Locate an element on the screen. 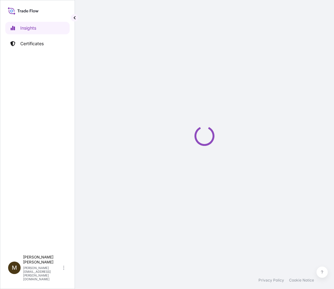  a: Certificates is located at coordinates (37, 44).